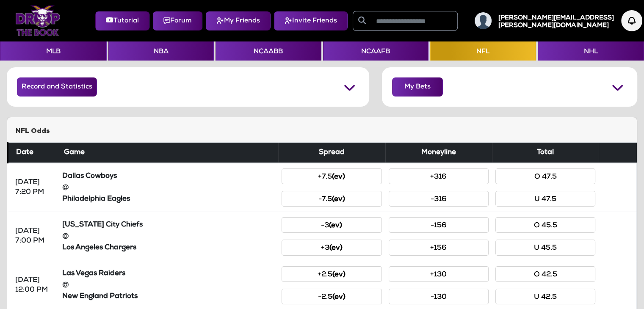 This screenshot has width=644, height=309. What do you see at coordinates (438, 274) in the screenshot?
I see `button: +130` at bounding box center [438, 274].